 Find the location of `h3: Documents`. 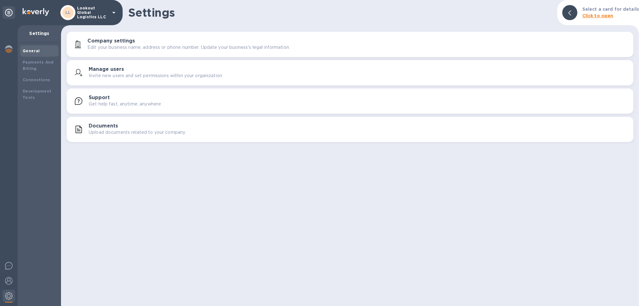

h3: Documents is located at coordinates (103, 126).